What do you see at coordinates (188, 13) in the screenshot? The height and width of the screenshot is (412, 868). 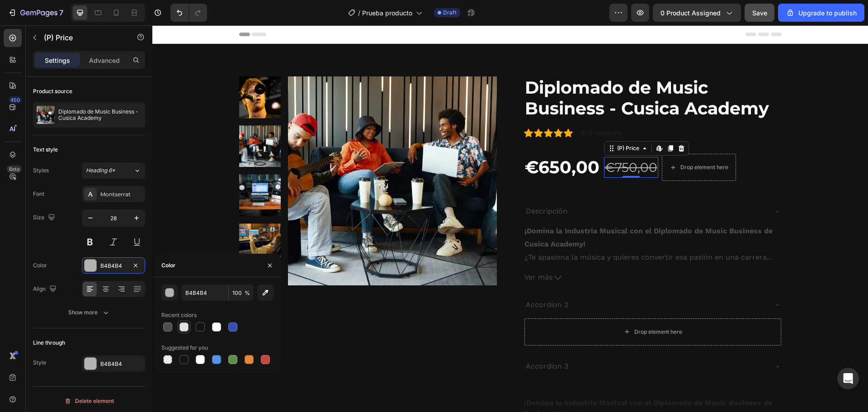 I see `div: Undo/Redo` at bounding box center [188, 13].